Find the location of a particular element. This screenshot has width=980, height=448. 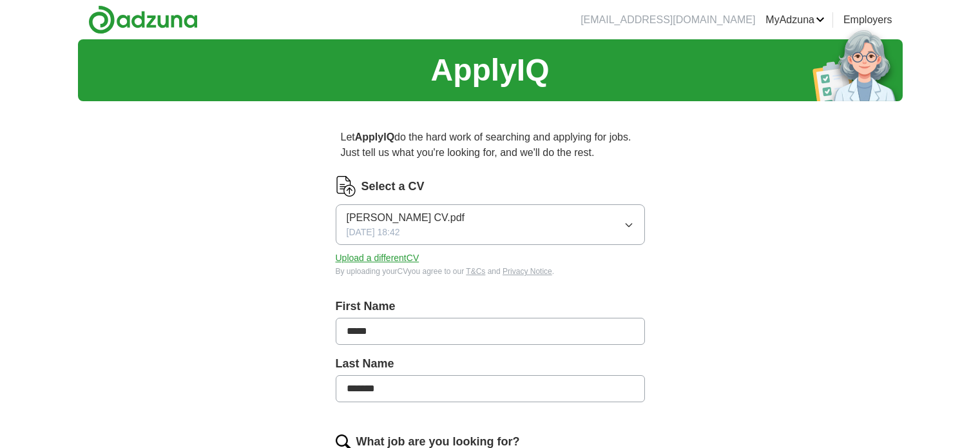

button: Upload a differentCV is located at coordinates (378, 258).